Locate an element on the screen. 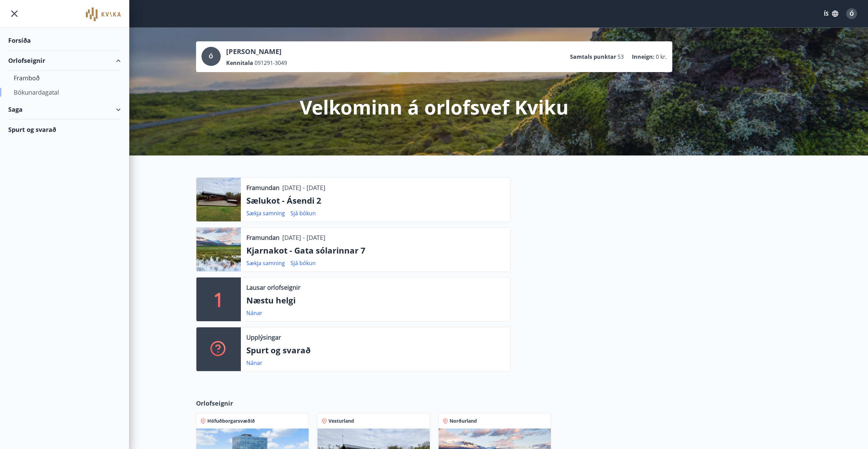 Image resolution: width=868 pixels, height=449 pixels. span: Norðurland is located at coordinates (463, 421).